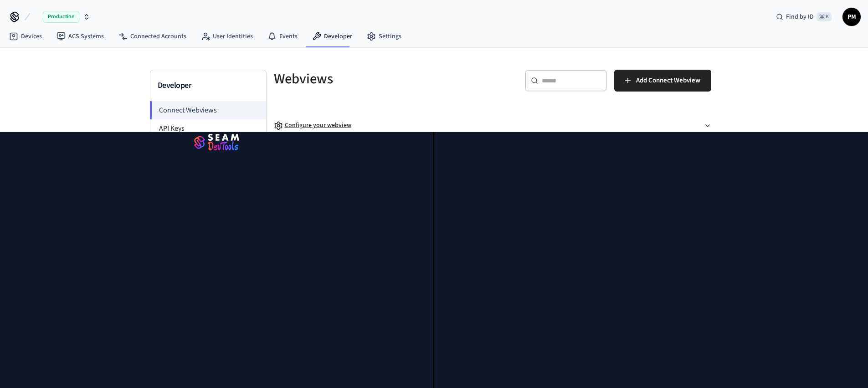 Image resolution: width=868 pixels, height=388 pixels. What do you see at coordinates (312, 125) in the screenshot?
I see `div: Configure your webview` at bounding box center [312, 125].